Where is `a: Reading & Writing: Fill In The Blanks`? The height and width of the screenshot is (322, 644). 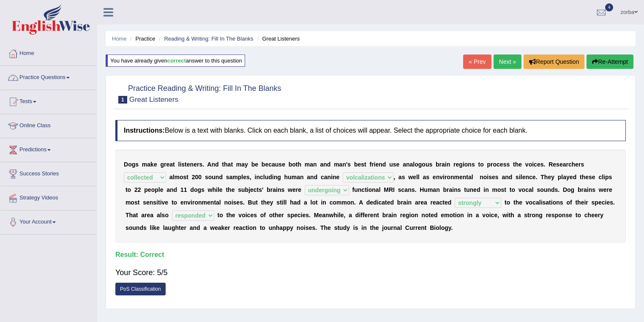
a: Reading & Writing: Fill In The Blanks is located at coordinates (209, 38).